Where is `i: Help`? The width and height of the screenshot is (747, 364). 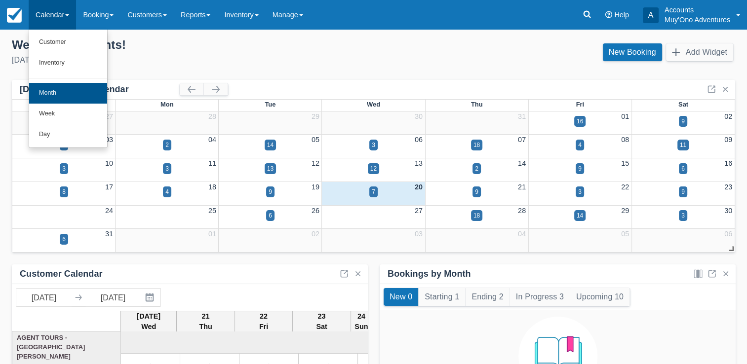 i: Help is located at coordinates (608, 15).